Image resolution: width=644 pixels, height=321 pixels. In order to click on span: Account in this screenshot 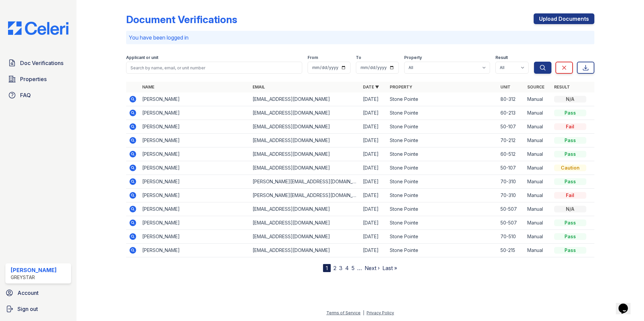, I will do `click(28, 293)`.